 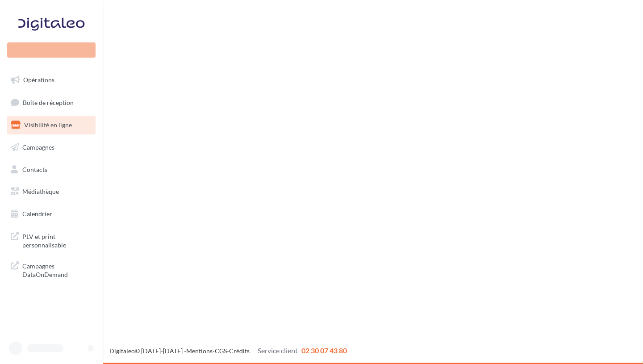 What do you see at coordinates (51, 170) in the screenshot?
I see `a: Contacts` at bounding box center [51, 170].